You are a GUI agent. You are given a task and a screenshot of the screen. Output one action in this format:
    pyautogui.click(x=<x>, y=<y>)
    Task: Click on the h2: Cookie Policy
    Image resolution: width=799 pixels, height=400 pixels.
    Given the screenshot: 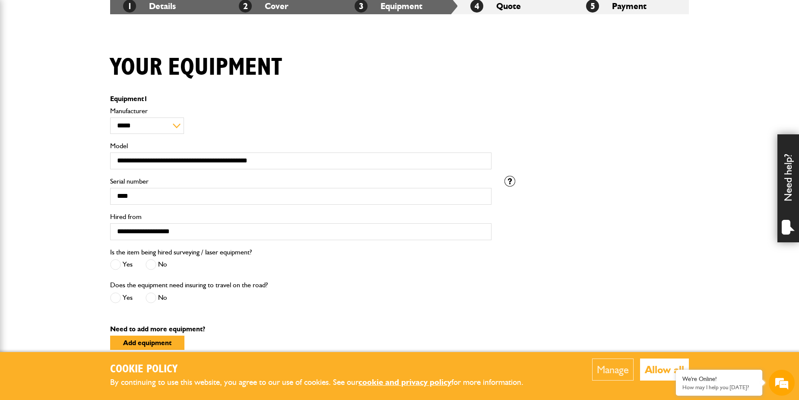 What is the action you would take?
    pyautogui.click(x=324, y=369)
    